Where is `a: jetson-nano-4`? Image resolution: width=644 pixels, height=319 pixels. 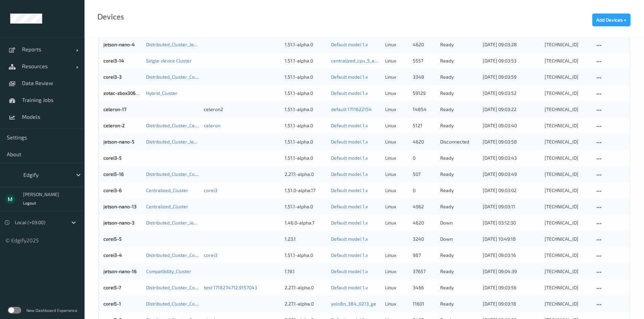
a: jetson-nano-4 is located at coordinates (119, 44).